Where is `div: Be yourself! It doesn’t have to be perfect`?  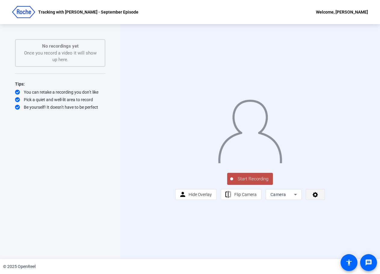 div: Be yourself! It doesn’t have to be perfect is located at coordinates (60, 107).